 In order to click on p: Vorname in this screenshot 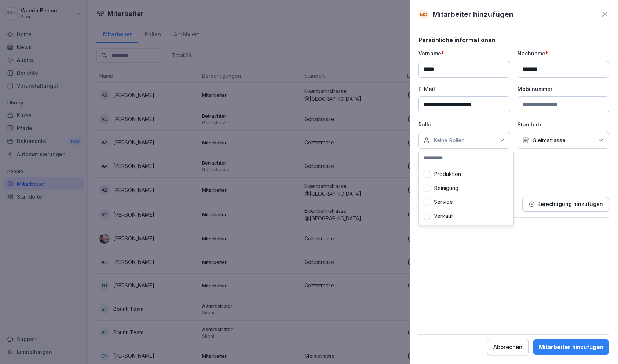, I will do `click(464, 53)`.